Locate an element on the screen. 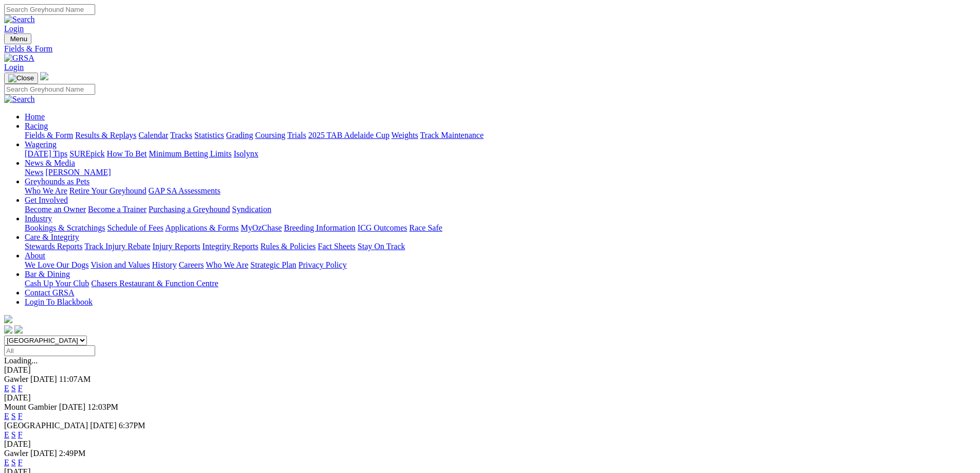 This screenshot has height=473, width=980. a: Weights is located at coordinates (405, 135).